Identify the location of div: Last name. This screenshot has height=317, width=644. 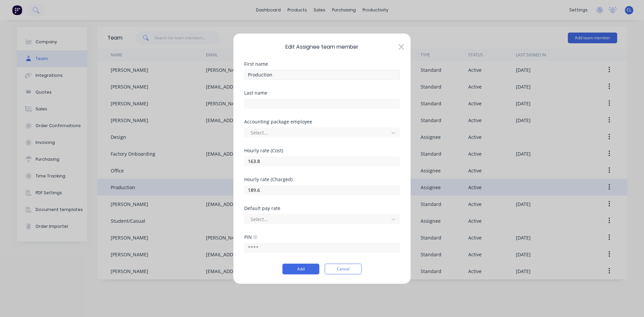
(322, 93).